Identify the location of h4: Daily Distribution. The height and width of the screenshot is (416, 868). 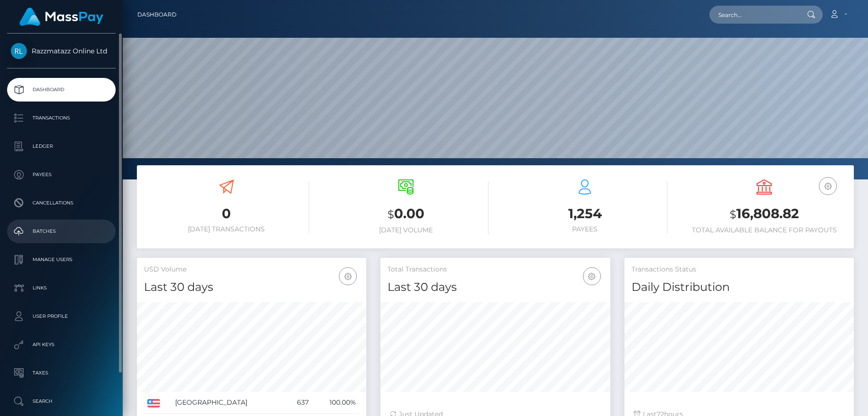
(740, 287).